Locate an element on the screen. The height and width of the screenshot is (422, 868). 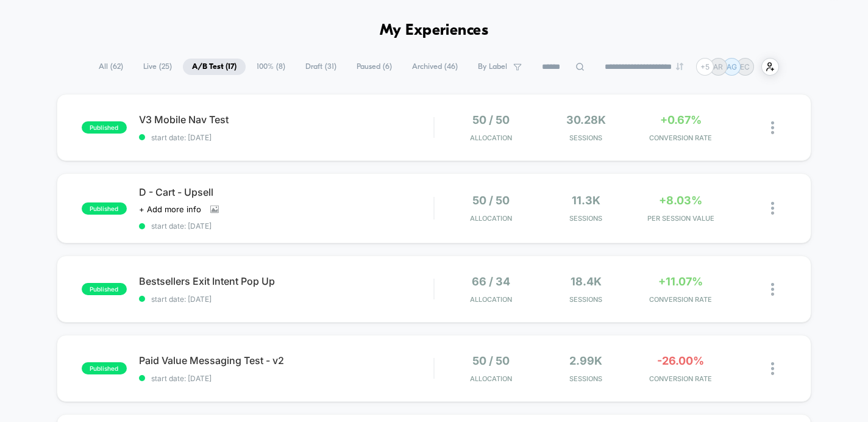
p: EC is located at coordinates (745, 66).